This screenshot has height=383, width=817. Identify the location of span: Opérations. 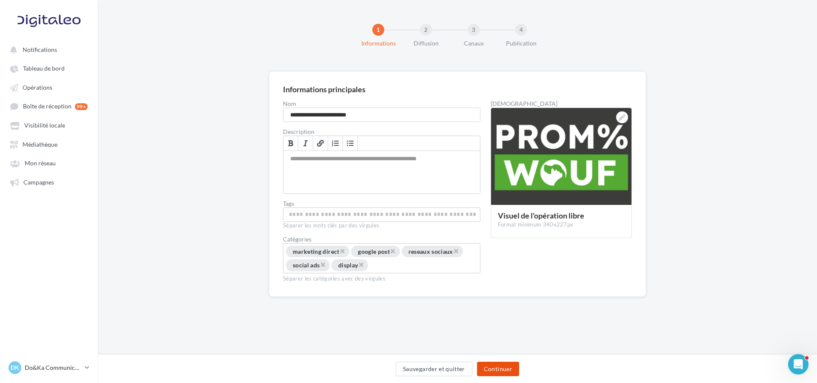
(37, 87).